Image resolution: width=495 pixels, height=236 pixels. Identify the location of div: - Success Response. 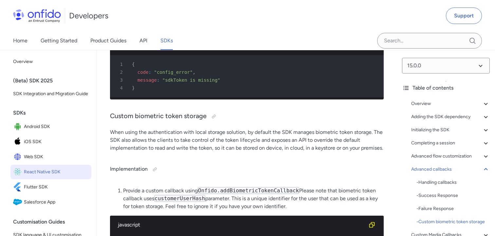
(454, 195).